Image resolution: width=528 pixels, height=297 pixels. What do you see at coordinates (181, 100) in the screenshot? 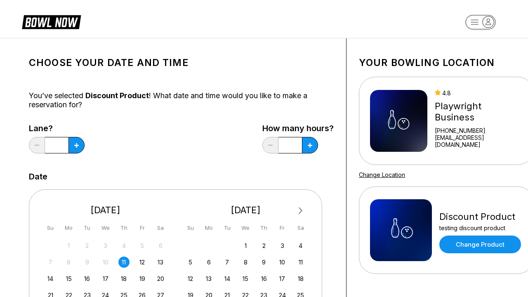
I see `div: You’ve selected ! What date and time would you like to make a reservation for?` at bounding box center [181, 100].